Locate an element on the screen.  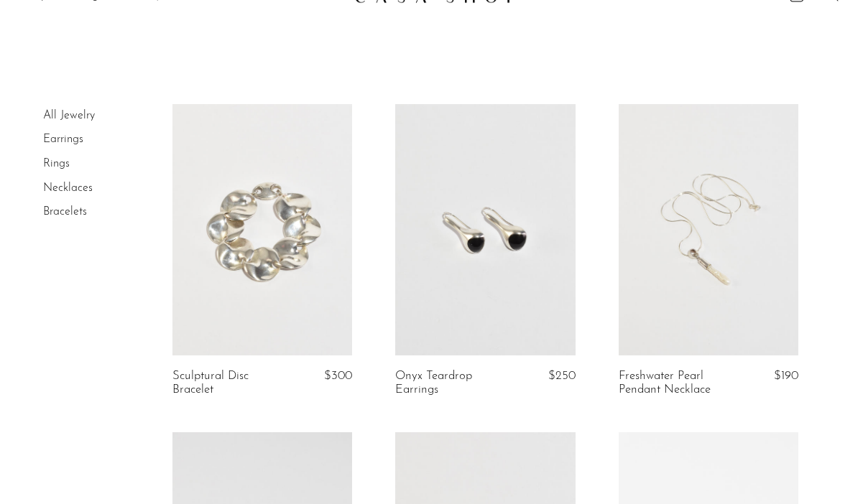
span: $190 is located at coordinates (786, 375).